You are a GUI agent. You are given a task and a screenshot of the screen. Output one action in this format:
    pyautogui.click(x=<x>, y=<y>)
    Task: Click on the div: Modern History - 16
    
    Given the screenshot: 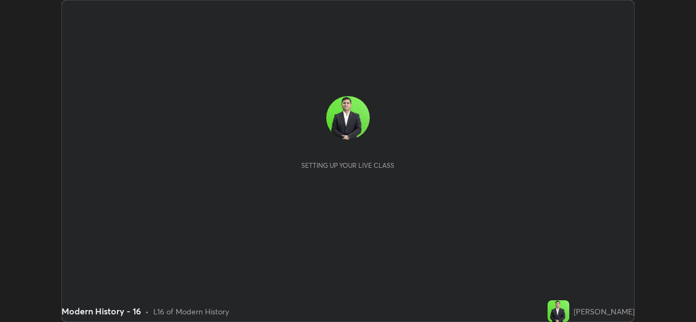 What is the action you would take?
    pyautogui.click(x=101, y=312)
    